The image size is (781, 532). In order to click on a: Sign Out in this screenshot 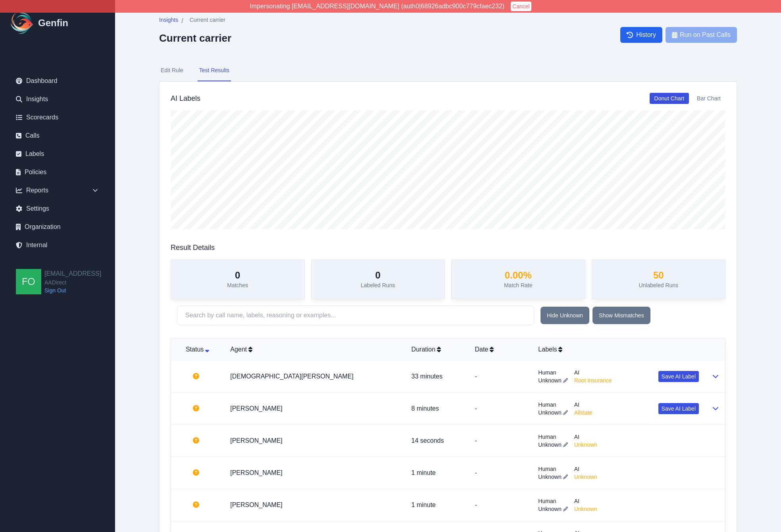, I will do `click(73, 291)`.